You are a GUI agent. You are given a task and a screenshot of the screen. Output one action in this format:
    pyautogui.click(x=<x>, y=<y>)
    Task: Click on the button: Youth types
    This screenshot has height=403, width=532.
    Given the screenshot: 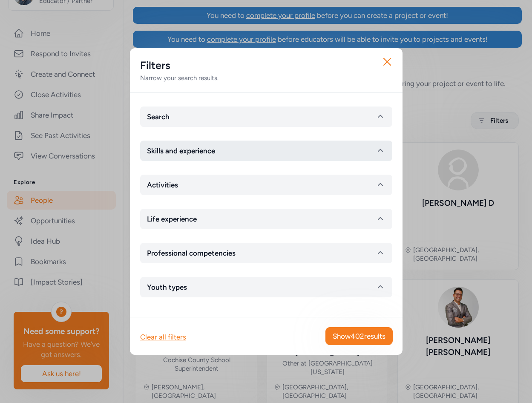 What is the action you would take?
    pyautogui.click(x=266, y=287)
    